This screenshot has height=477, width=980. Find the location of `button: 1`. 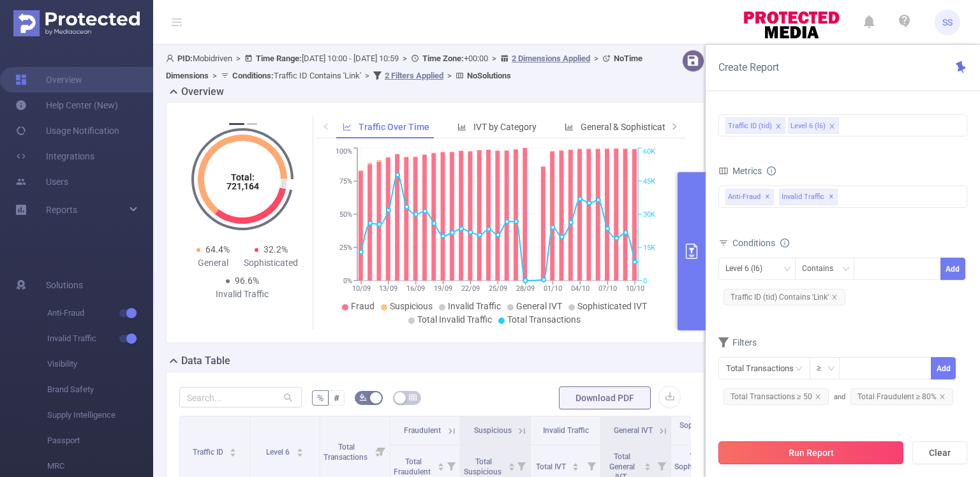

button: 1 is located at coordinates (237, 124).